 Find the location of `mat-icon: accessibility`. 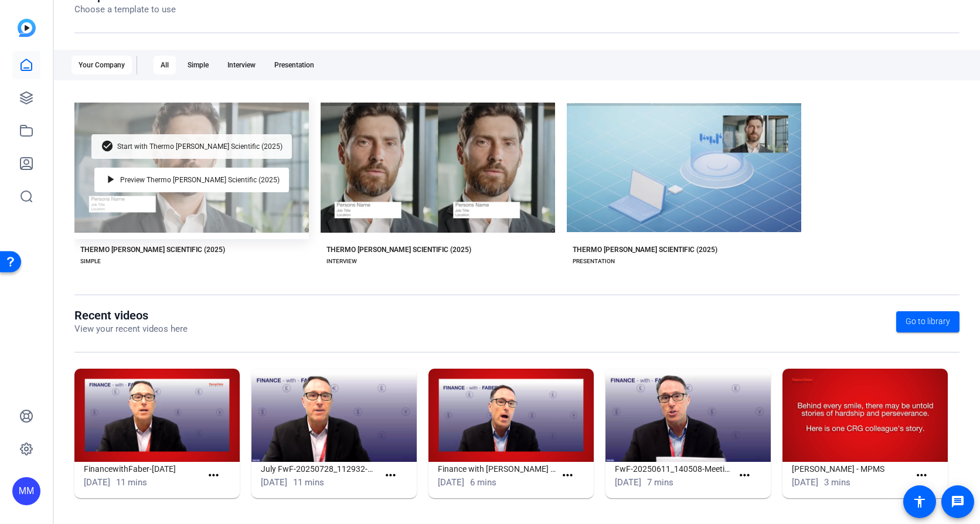

mat-icon: accessibility is located at coordinates (920, 502).